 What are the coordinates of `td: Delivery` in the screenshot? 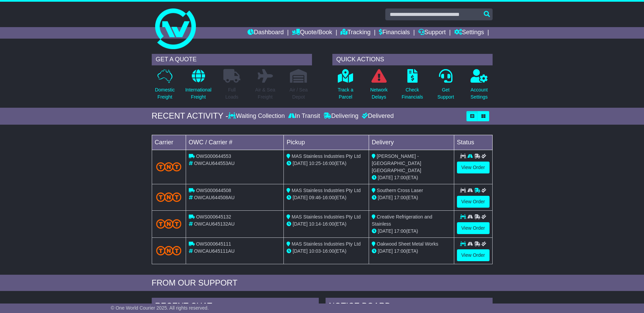 It's located at (411, 142).